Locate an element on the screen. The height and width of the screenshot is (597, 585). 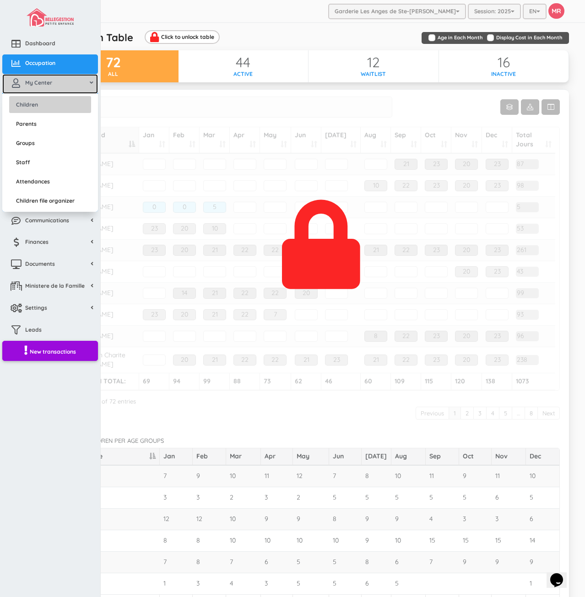
span: New transactions is located at coordinates (53, 351).